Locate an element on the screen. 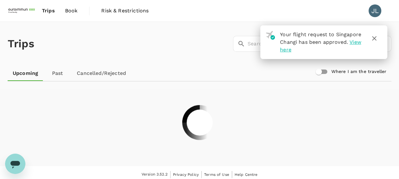 This screenshot has height=179, width=399. span: Risk & Restrictions is located at coordinates (125, 11).